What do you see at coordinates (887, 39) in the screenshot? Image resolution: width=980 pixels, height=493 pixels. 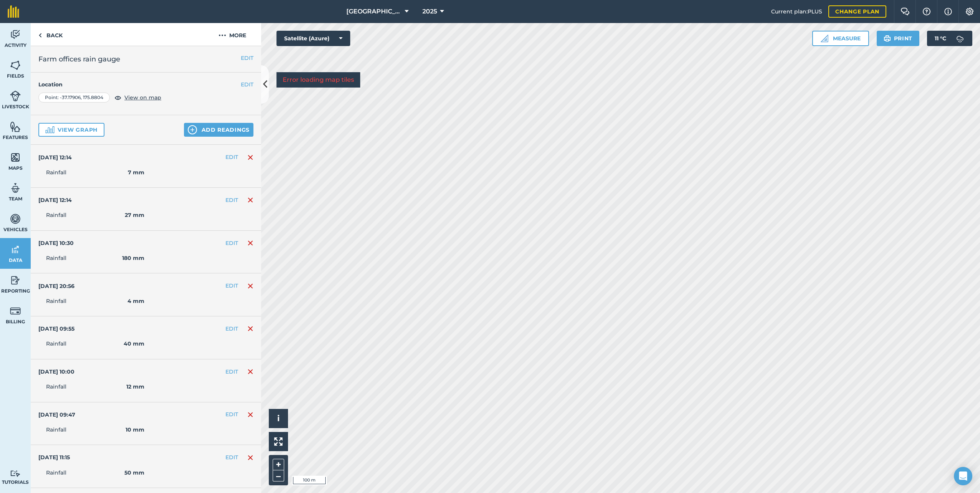 I see `img: svg+xml;base64,PHN2ZyB4bWxucz0iaHR0cDovL3d3dy53My5vcmcvMjAwMC9zdmciIHdpZHRoPSIxOSIgaGVpZ2h0PSIyNC...` at bounding box center [887, 39].